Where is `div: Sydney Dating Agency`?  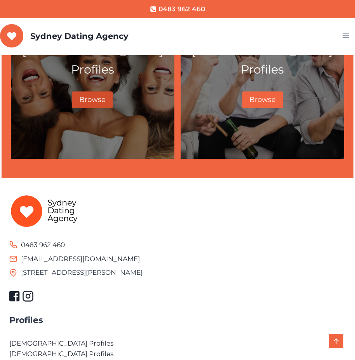
div: Sydney Dating Agency is located at coordinates (79, 36).